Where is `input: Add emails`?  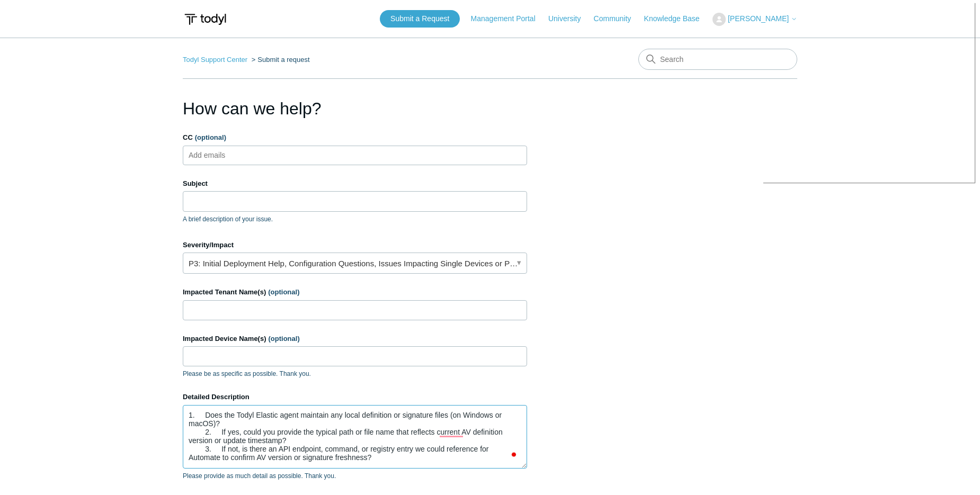 input: Add emails is located at coordinates (217, 155).